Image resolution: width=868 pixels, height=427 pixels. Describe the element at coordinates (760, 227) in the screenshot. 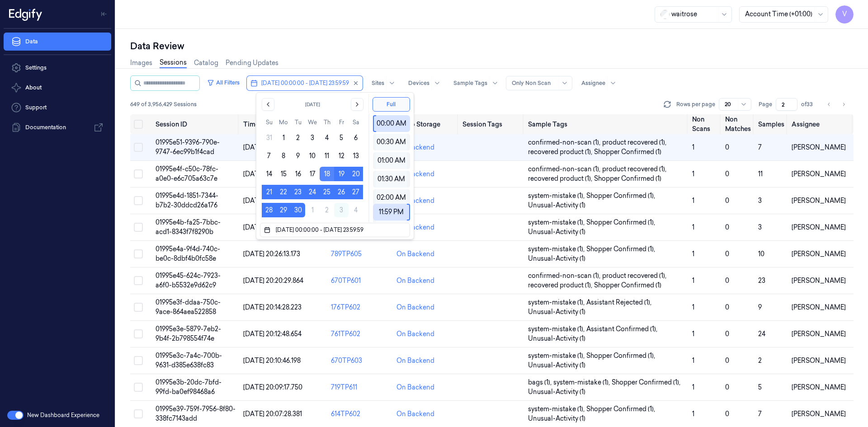

I see `span: 3` at that location.